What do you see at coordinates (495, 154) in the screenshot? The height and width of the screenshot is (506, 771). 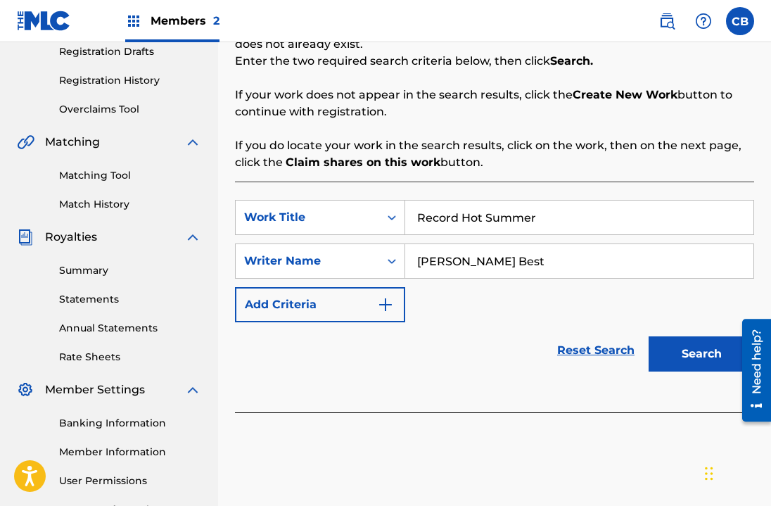 I see `p: If you do locate your work in the search results, click on the work, then on the next page, click...` at bounding box center [495, 154].